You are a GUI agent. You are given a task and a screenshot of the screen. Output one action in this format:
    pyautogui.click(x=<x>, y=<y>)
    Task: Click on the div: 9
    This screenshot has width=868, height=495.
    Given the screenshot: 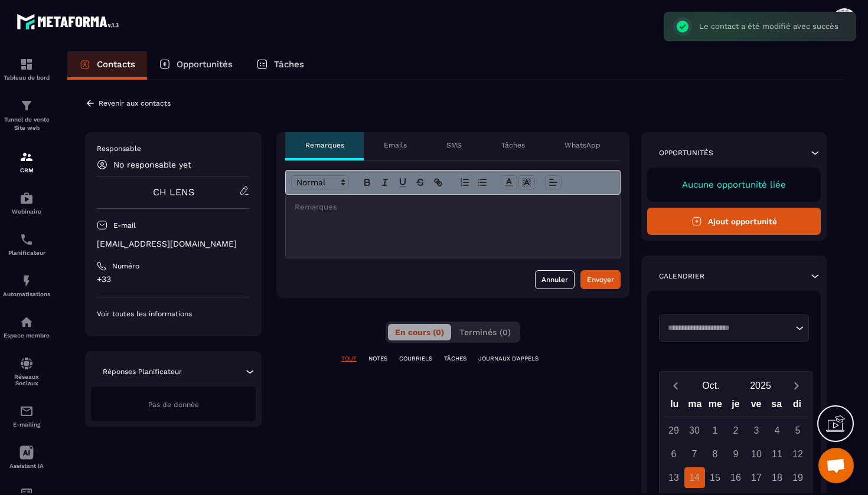 What is the action you would take?
    pyautogui.click(x=735, y=454)
    